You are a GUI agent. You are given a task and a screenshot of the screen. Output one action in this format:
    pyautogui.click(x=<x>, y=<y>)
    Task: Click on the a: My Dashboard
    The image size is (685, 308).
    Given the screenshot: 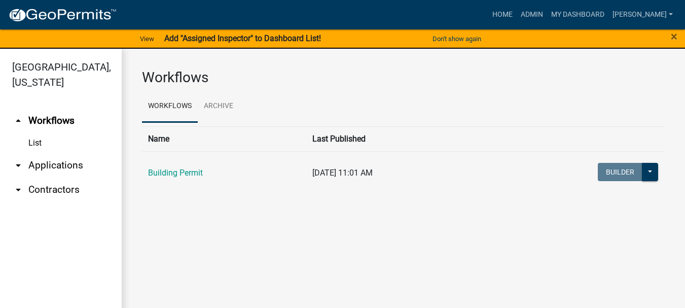 What is the action you would take?
    pyautogui.click(x=577, y=15)
    